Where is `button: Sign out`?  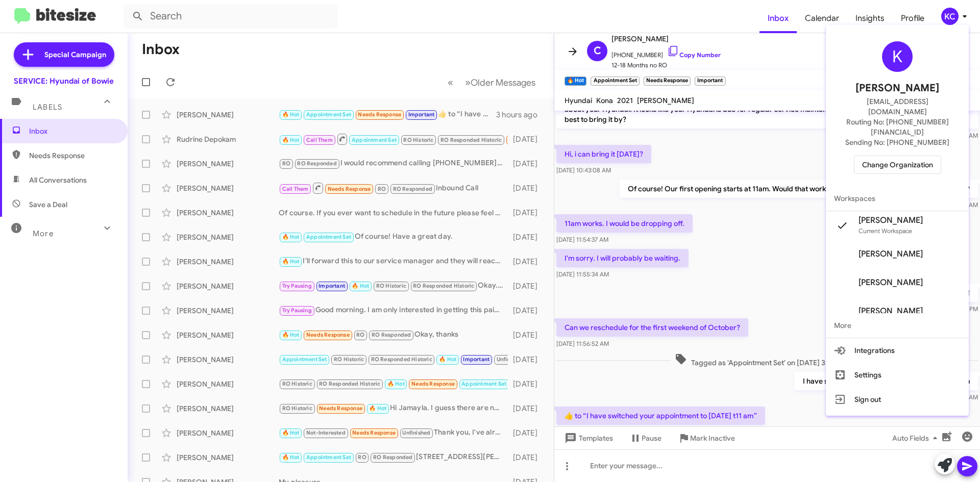
button: Sign out is located at coordinates (898, 400).